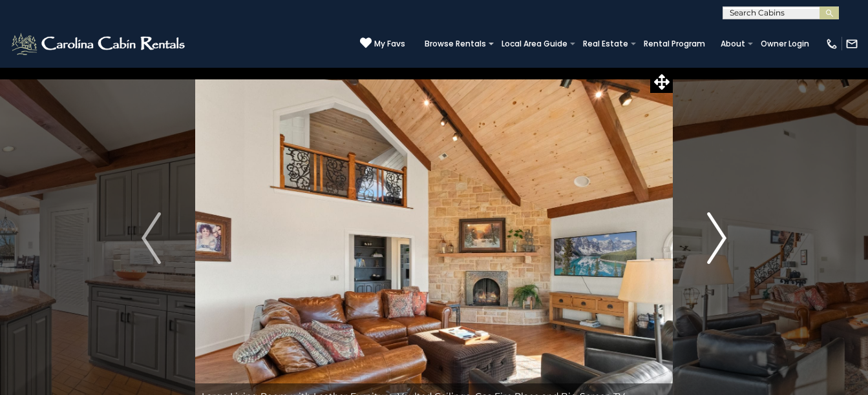 Image resolution: width=868 pixels, height=395 pixels. Describe the element at coordinates (99, 44) in the screenshot. I see `img: White-1-2.png` at that location.